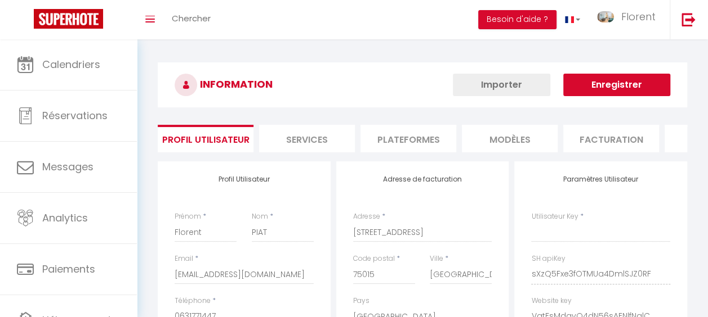  I want to click on span: Chercher, so click(191, 18).